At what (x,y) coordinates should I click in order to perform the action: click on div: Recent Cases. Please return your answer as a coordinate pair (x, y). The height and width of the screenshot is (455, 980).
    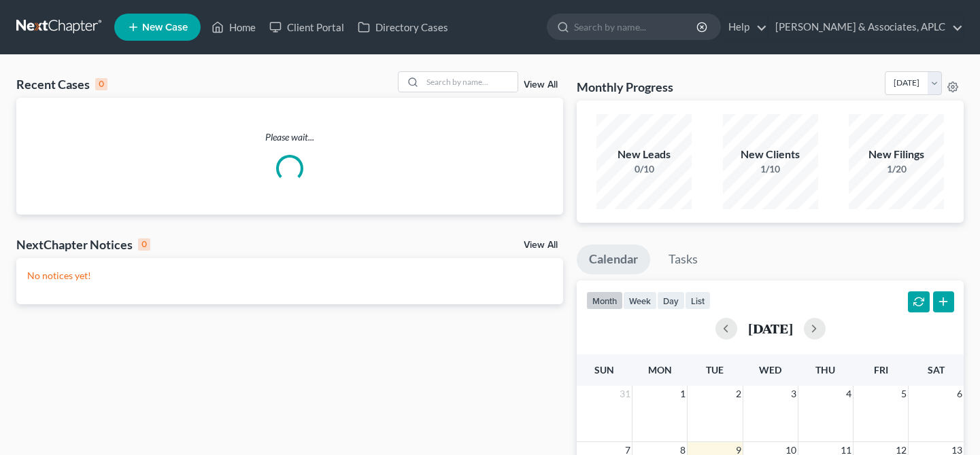
    Looking at the image, I should click on (62, 84).